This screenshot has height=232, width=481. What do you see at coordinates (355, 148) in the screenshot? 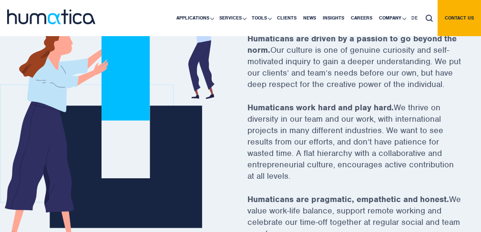
I see `p: We thrive on diversity in our team and our work, with international projects in many different in...` at bounding box center [355, 148].